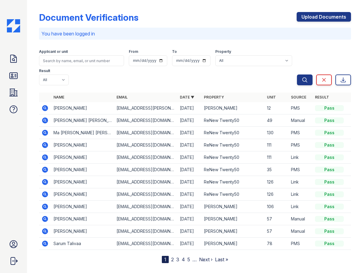  I want to click on a: 3, so click(178, 259).